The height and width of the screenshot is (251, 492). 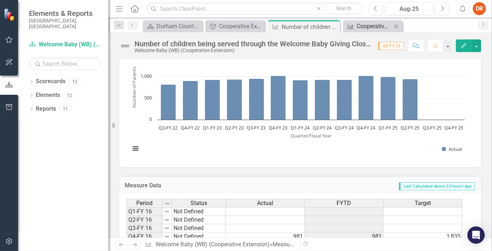 What do you see at coordinates (410, 128) in the screenshot?
I see `text: Q2-FY 25` at bounding box center [410, 128].